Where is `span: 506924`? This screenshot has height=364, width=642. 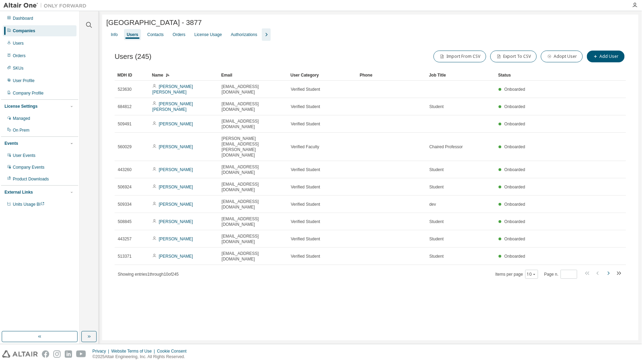
span: 506924 is located at coordinates (125, 187).